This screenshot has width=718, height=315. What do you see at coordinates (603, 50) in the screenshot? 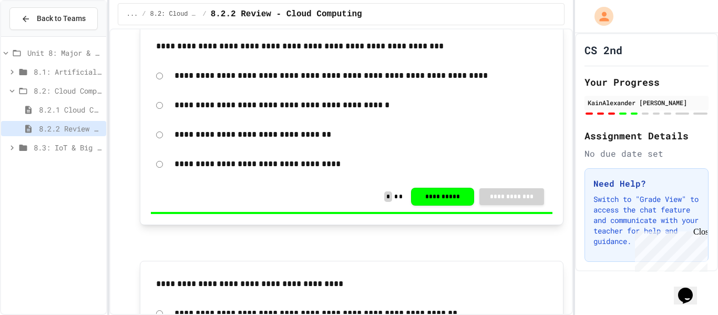
I see `h1: CS 2nd` at bounding box center [603, 50].